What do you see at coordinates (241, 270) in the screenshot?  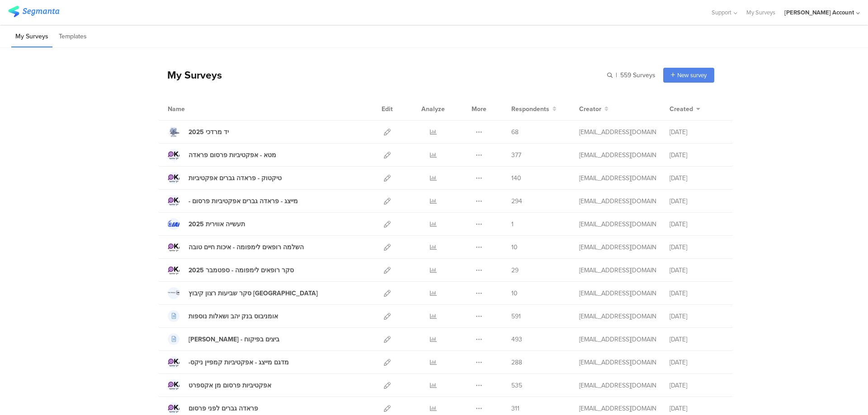 I see `div: סקר רופאים לימפומה - ספטמבר 2025` at bounding box center [241, 270].